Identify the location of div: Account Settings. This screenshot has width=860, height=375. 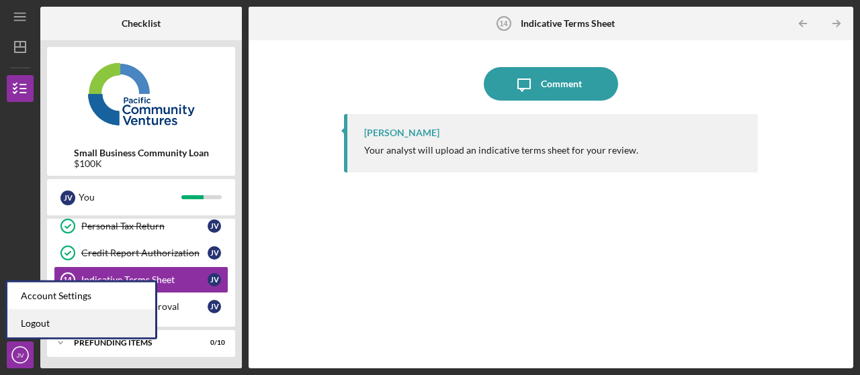
(81, 296).